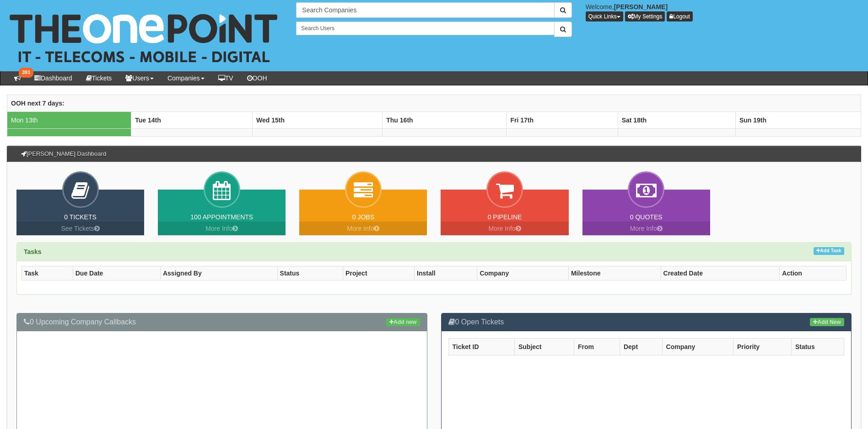 This screenshot has height=429, width=868. What do you see at coordinates (116, 273) in the screenshot?
I see `th: Due Date` at bounding box center [116, 273].